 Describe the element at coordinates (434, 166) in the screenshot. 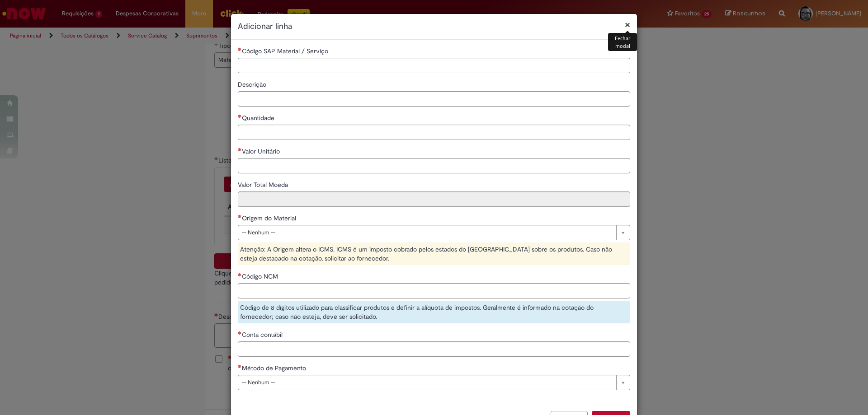

I see `input: Valor Unitário` at that location.